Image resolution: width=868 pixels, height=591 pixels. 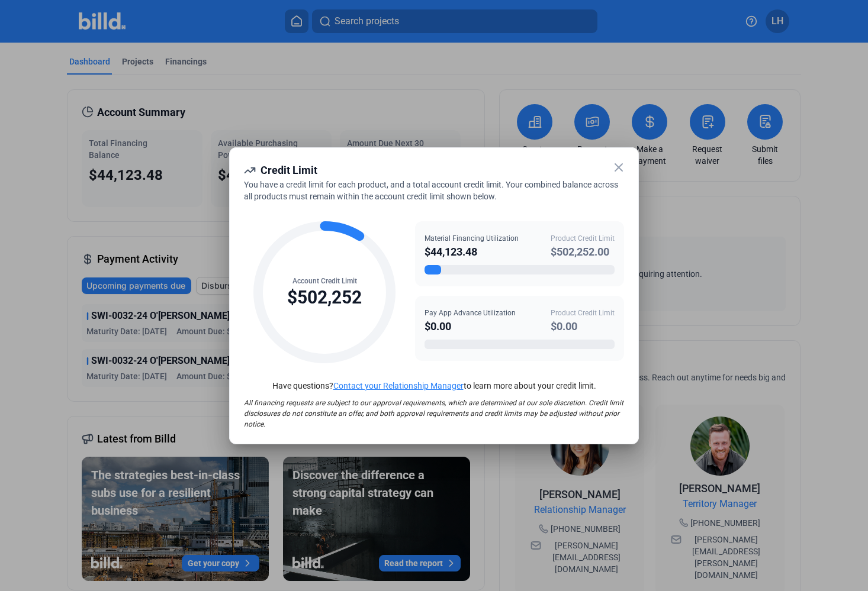 What do you see at coordinates (470, 313) in the screenshot?
I see `div: Pay App Advance Utilization` at bounding box center [470, 313].